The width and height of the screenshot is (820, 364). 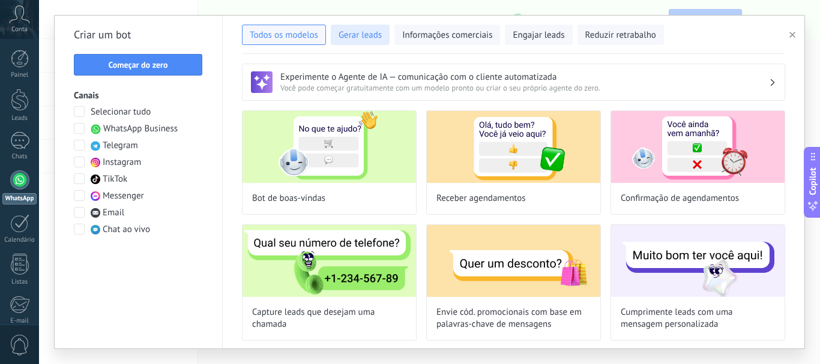 What do you see at coordinates (20, 321) in the screenshot?
I see `div: E-mail` at bounding box center [20, 321].